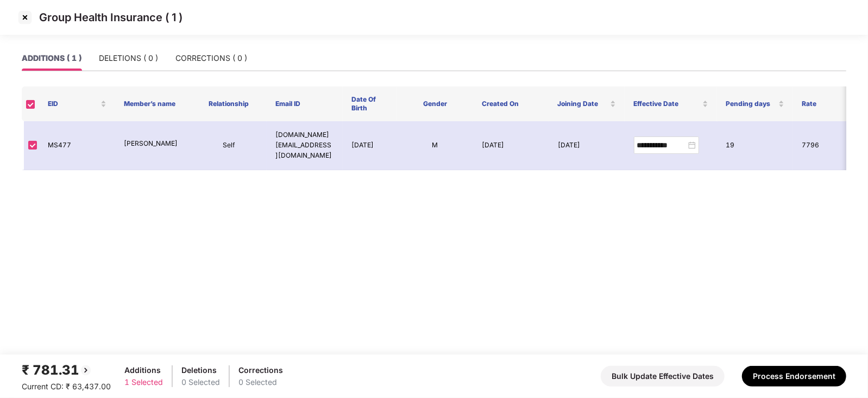  Describe the element at coordinates (77, 146) in the screenshot. I see `td: MS477` at that location.